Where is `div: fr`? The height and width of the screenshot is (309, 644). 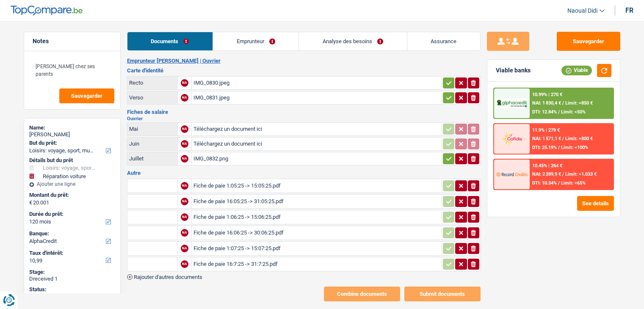
div: fr is located at coordinates (629, 10).